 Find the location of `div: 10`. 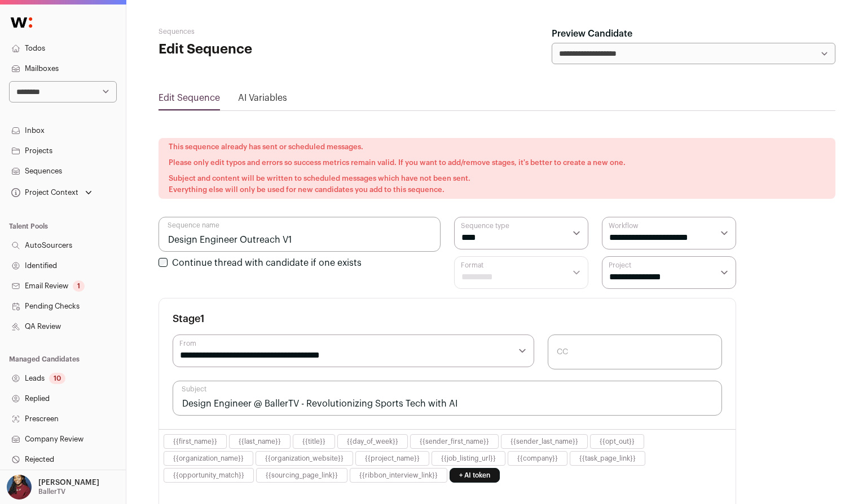

div: 10 is located at coordinates (57, 378).